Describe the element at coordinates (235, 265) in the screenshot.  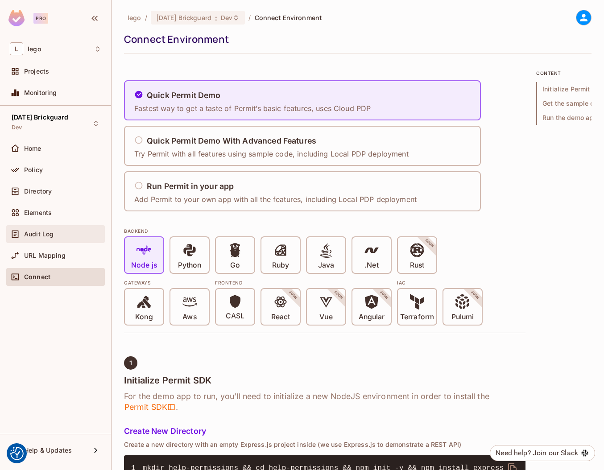
I see `p: Go` at that location.